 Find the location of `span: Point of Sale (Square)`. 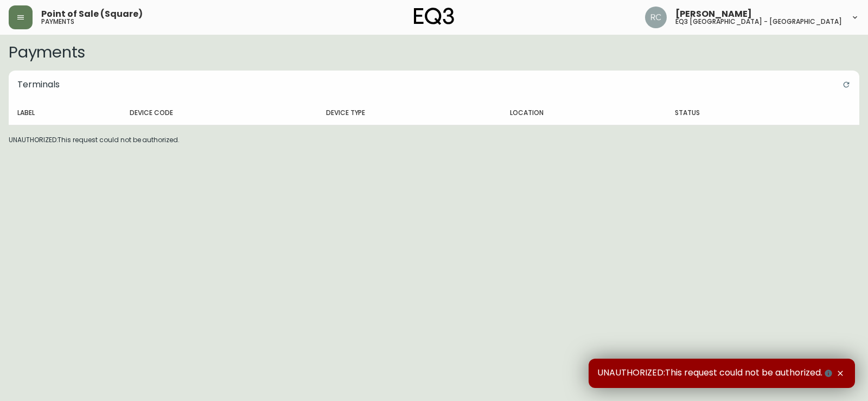

span: Point of Sale (Square) is located at coordinates (91, 14).